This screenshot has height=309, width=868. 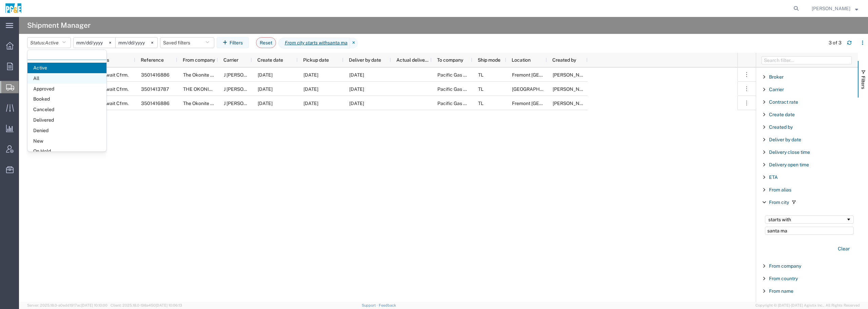 What do you see at coordinates (782, 304) in the screenshot?
I see `span: From region` at bounding box center [782, 304].